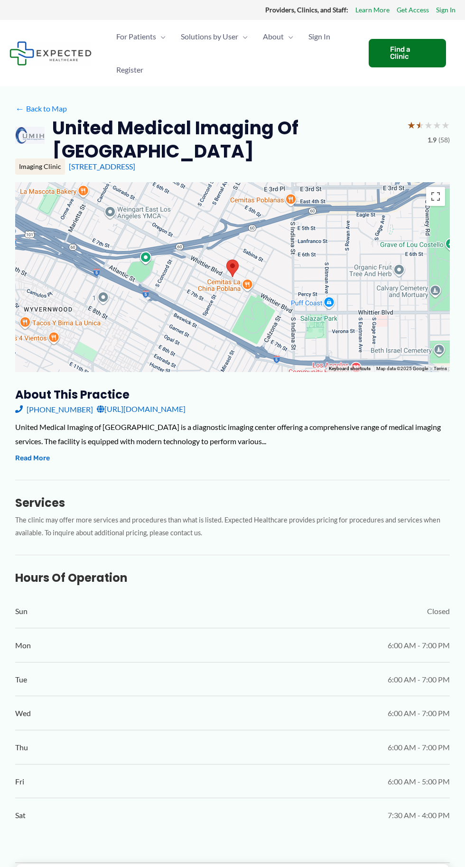 The width and height of the screenshot is (465, 867). I want to click on span: Sign In, so click(319, 37).